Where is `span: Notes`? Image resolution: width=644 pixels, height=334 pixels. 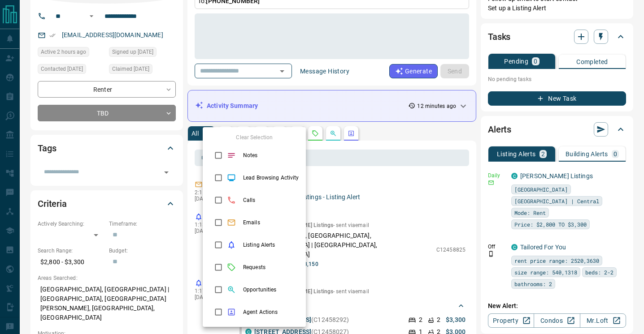
span: Notes is located at coordinates (271, 155).